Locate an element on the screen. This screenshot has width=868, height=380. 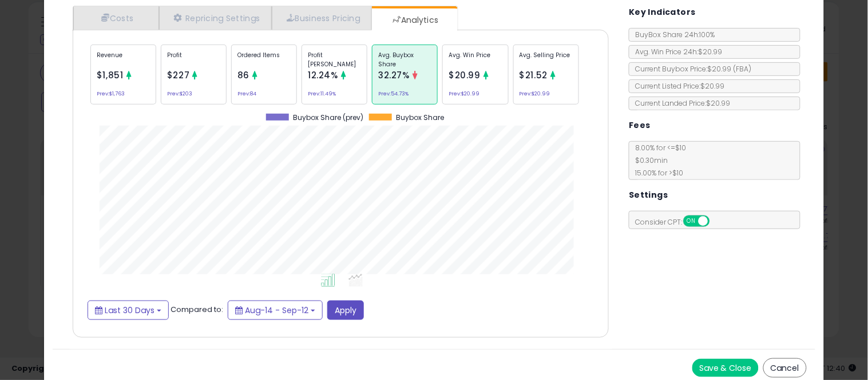
p: Avg. Selling Price is located at coordinates (546, 59).